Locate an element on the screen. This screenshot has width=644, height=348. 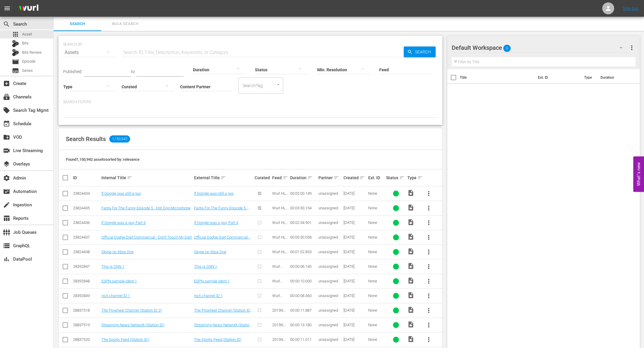
a: Official Dodge Dart Commercial - Don't Touch My Dart is located at coordinates (223, 240).